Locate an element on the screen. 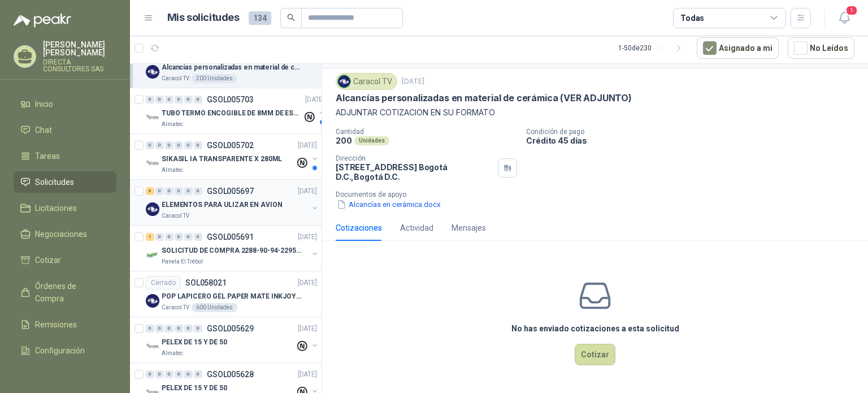  a: Negociaciones is located at coordinates (65, 234).